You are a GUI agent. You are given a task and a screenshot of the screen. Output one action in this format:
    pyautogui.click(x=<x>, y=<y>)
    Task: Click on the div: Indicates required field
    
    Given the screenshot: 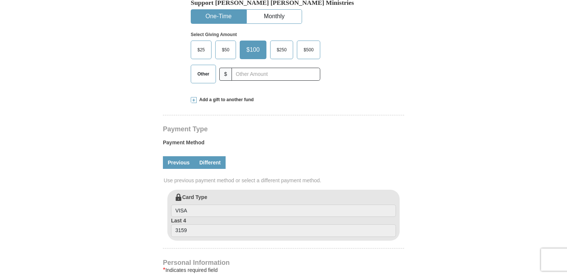 What is the action you would take?
    pyautogui.click(x=284, y=270)
    